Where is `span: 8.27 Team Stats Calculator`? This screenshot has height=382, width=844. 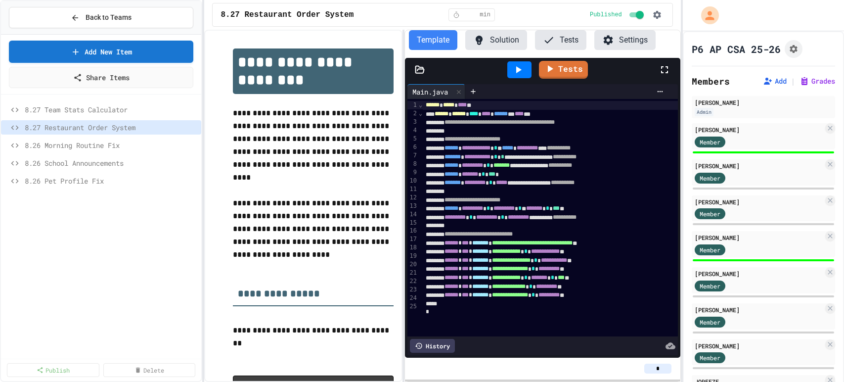 span: 8.27 Team Stats Calculator is located at coordinates (111, 109).